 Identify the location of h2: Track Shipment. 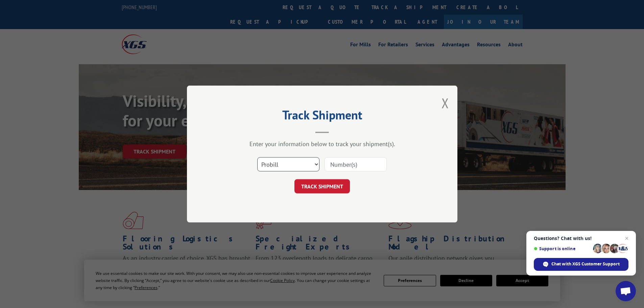
(322, 117).